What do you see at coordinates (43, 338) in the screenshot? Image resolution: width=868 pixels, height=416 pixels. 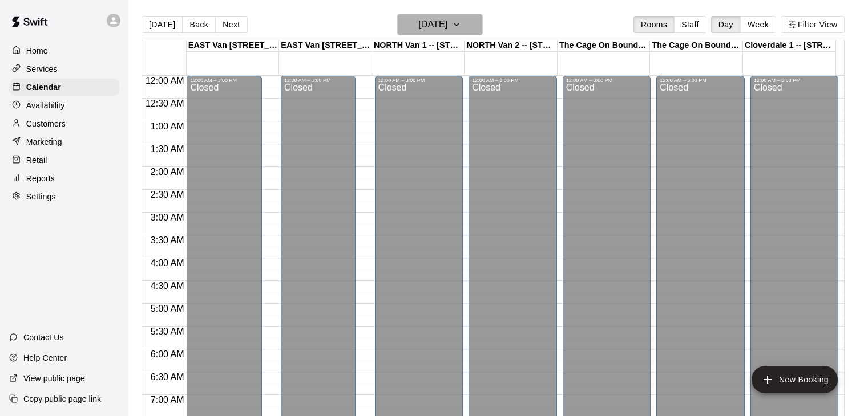 I see `p: Contact Us` at bounding box center [43, 338].